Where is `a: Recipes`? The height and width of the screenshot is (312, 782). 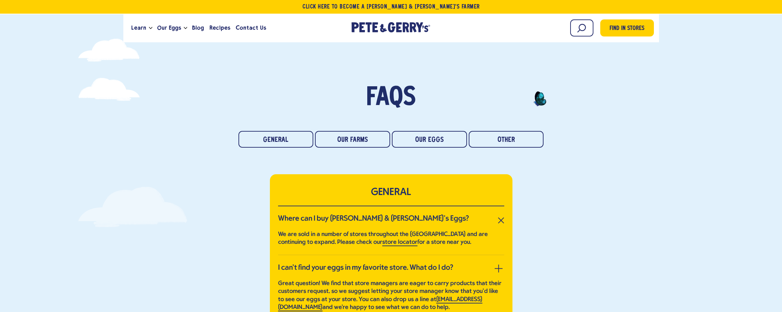
a: Recipes is located at coordinates (220, 28).